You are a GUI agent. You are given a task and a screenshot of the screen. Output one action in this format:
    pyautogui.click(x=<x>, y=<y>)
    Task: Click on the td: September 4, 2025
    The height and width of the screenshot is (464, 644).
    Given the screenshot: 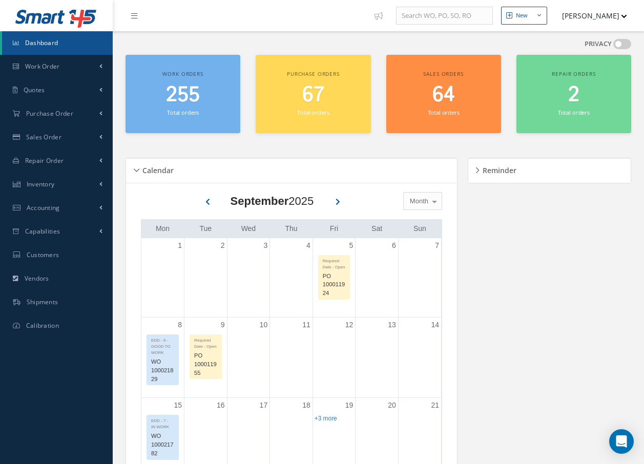 What is the action you would take?
    pyautogui.click(x=291, y=278)
    